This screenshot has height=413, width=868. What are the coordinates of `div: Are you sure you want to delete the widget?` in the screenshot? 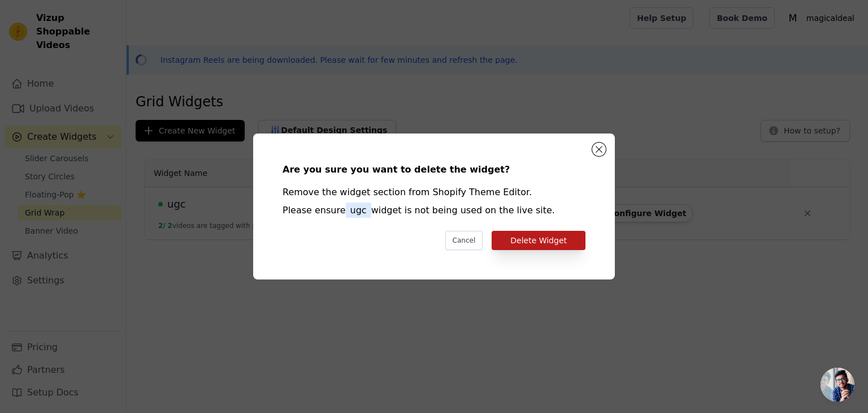 It's located at (434, 169).